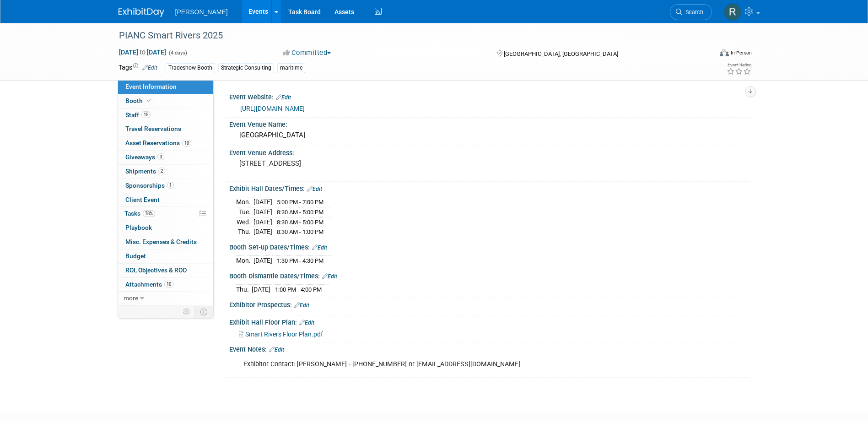  Describe the element at coordinates (162, 170) in the screenshot. I see `span: 2` at that location.